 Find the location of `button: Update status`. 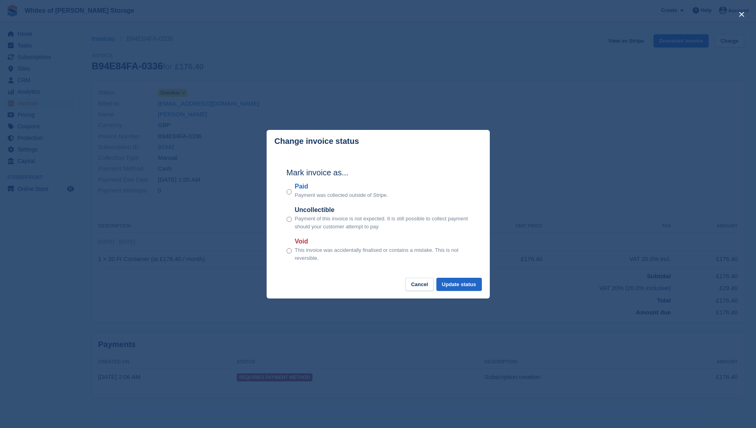

button: Update status is located at coordinates (459, 284).